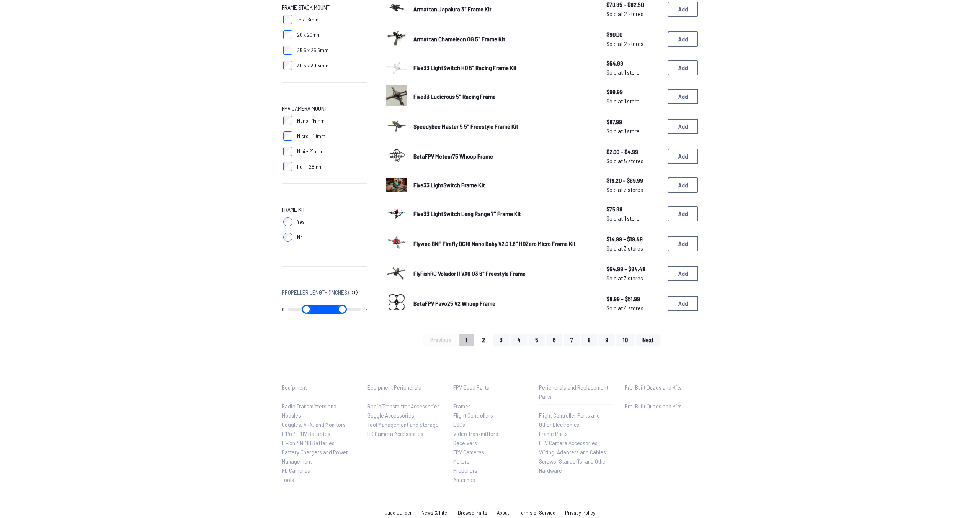  What do you see at coordinates (462, 461) in the screenshot?
I see `span: Motors` at bounding box center [462, 461].